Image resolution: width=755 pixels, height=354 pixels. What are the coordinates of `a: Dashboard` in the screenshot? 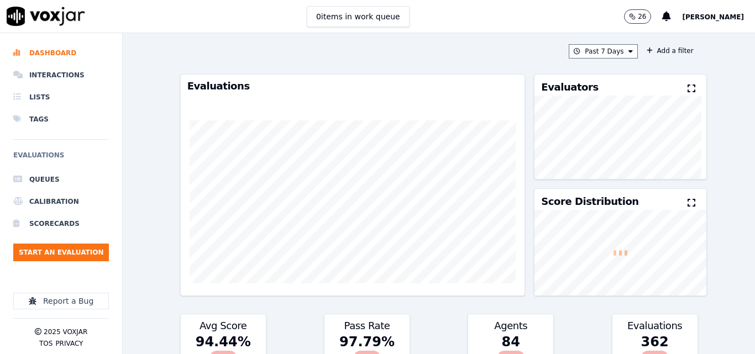 It's located at (61, 53).